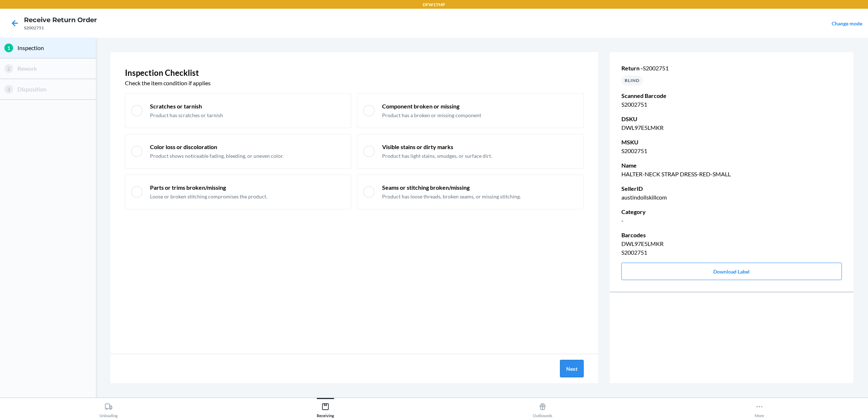 This screenshot has height=419, width=868. What do you see at coordinates (54, 89) in the screenshot?
I see `p: Disposition` at bounding box center [54, 89].